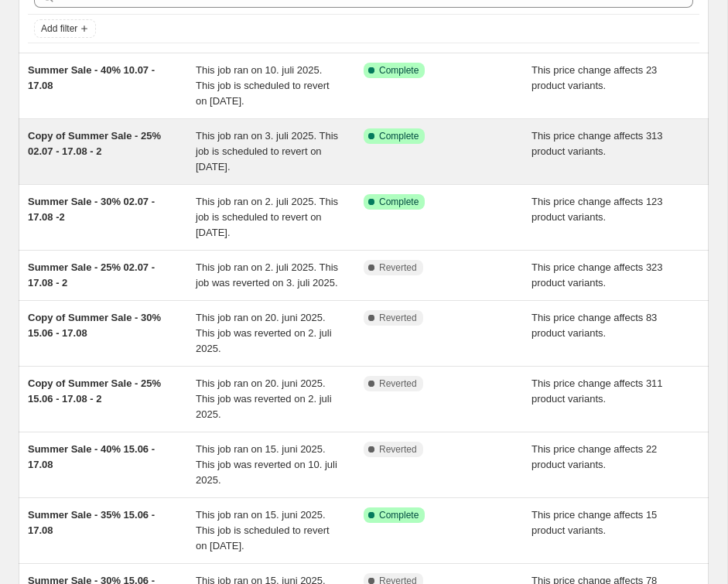 The image size is (728, 584). I want to click on span: Summer Sale - 40% 10.07 - 17.08, so click(91, 77).